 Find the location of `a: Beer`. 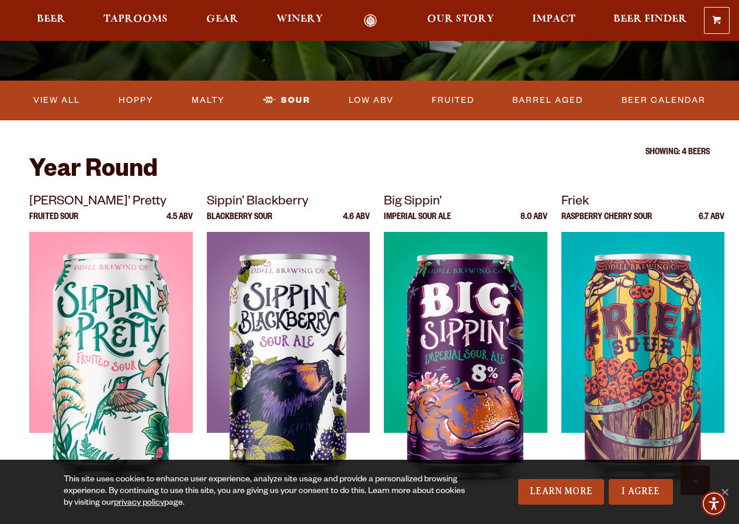

a: Beer is located at coordinates (51, 20).